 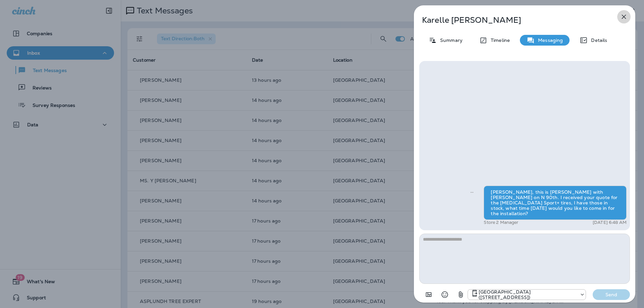 I want to click on p: Summary, so click(x=449, y=40).